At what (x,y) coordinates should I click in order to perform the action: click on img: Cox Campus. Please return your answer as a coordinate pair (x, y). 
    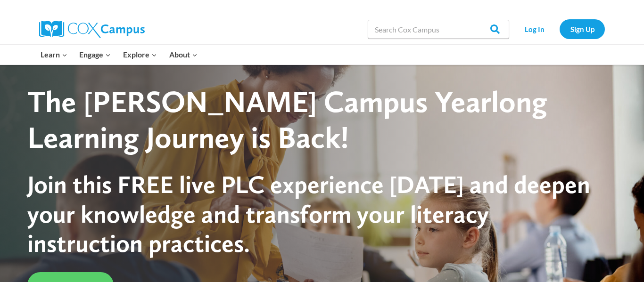
    Looking at the image, I should click on (92, 29).